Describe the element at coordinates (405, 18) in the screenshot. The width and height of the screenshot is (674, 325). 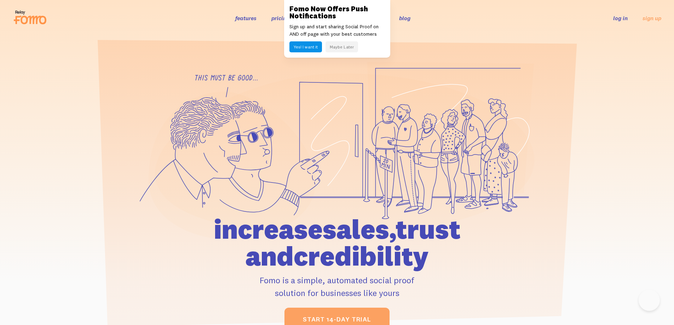
I see `a: blog` at that location.